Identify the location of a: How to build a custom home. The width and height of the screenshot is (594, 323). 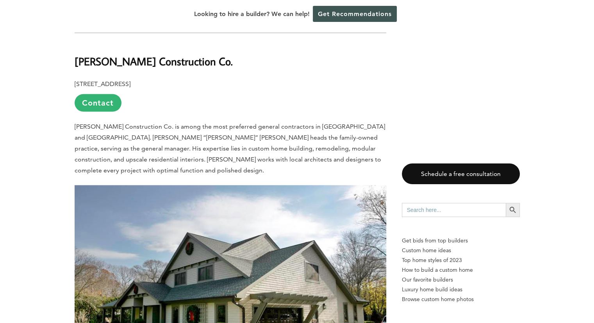
(461, 270).